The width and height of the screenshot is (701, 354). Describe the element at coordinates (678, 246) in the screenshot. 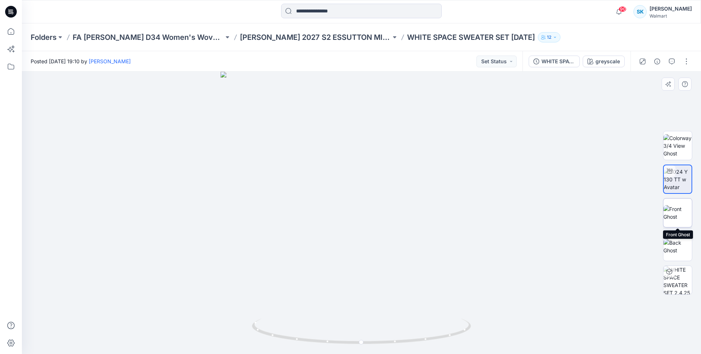

I see `img: Back Ghost` at that location.